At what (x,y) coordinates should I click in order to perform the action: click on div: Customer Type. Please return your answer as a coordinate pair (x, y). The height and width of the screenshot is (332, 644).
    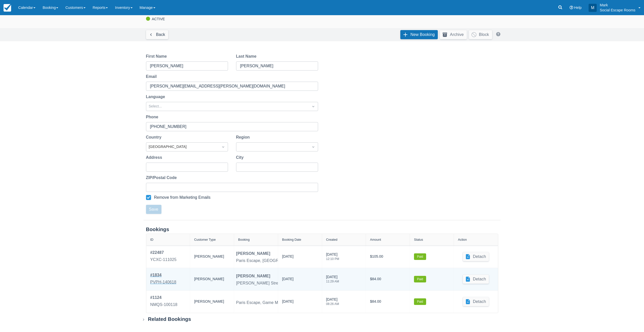
    Looking at the image, I should click on (205, 240).